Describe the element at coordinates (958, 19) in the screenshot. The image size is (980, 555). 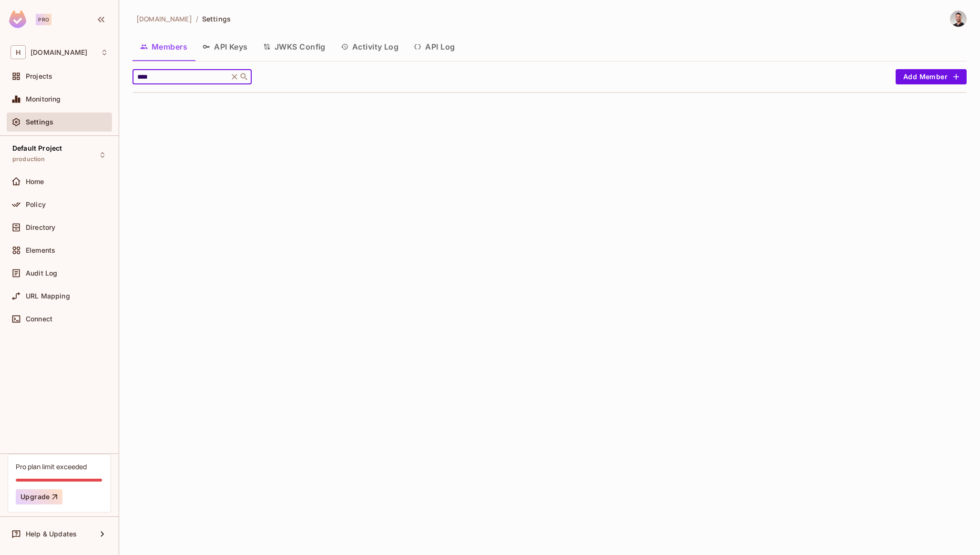
I see `img: dor@honeycombinsurance.com` at that location.